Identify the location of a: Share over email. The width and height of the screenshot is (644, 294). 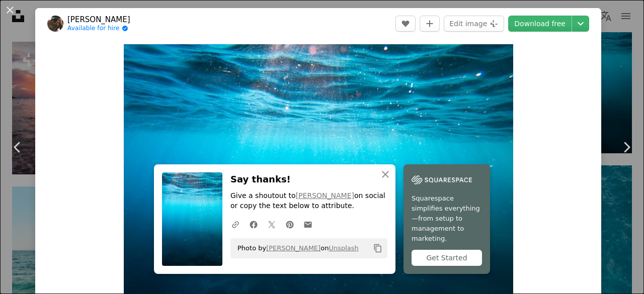
(308, 224).